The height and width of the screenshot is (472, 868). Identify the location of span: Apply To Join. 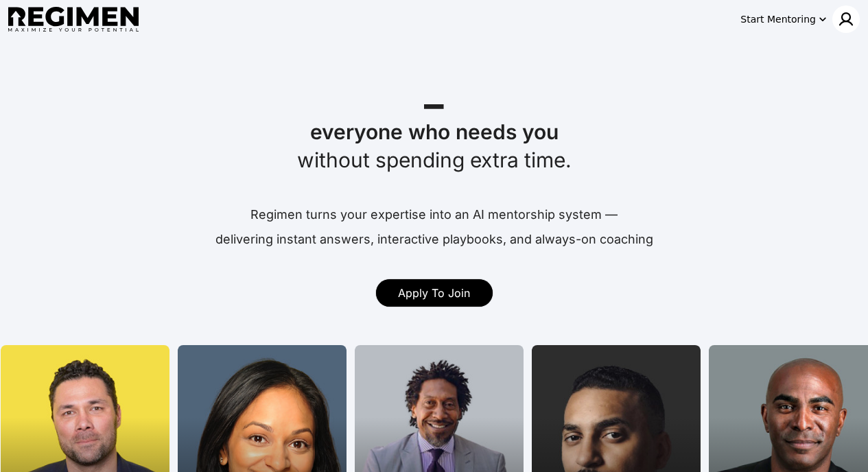
(433, 293).